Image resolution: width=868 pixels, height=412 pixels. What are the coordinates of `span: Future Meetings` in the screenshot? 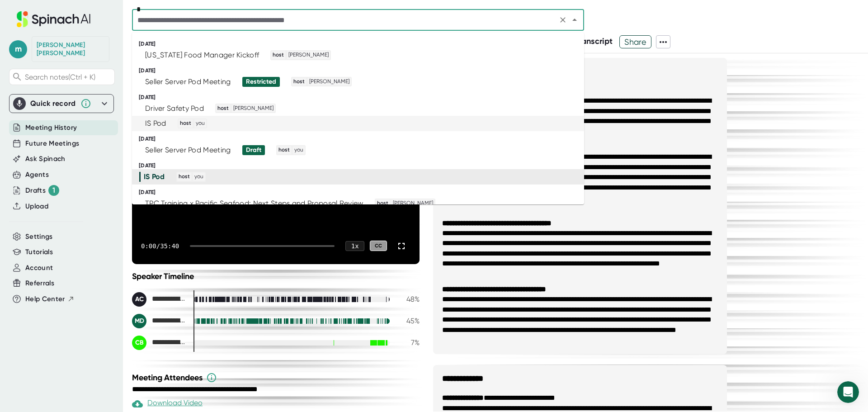 It's located at (52, 143).